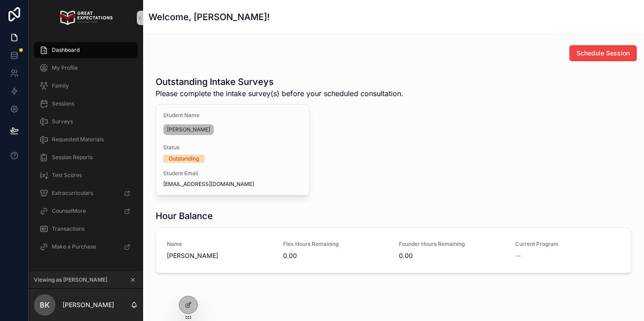 The height and width of the screenshot is (321, 644). I want to click on a: Transactions, so click(86, 229).